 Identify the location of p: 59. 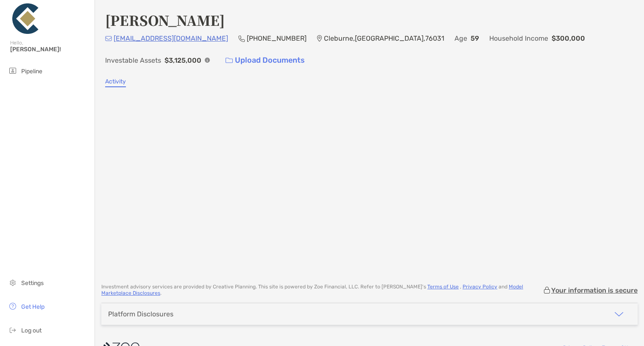
(475, 38).